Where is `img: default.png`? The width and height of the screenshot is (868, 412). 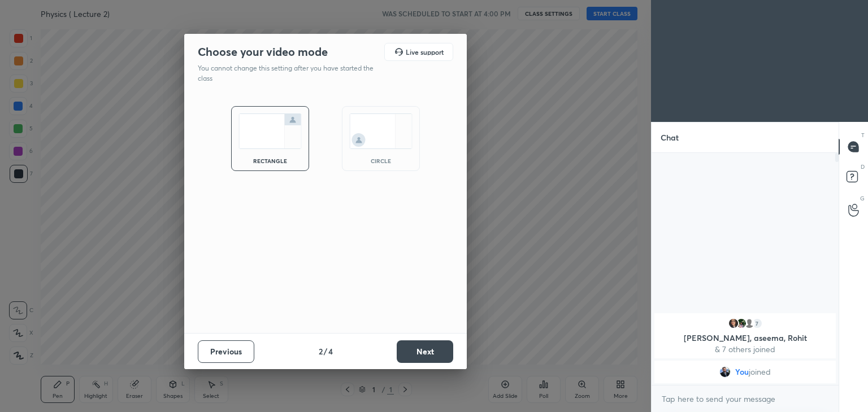 img: default.png is located at coordinates (749, 323).